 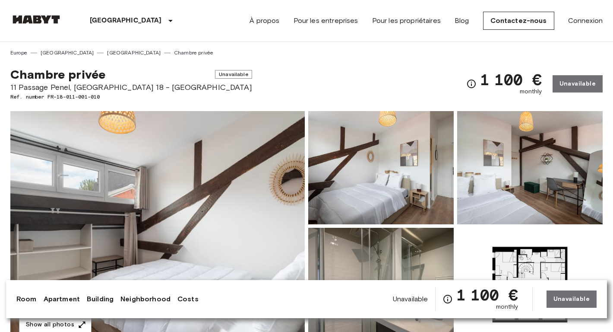 What do you see at coordinates (58, 74) in the screenshot?
I see `span: Chambre privée` at bounding box center [58, 74].